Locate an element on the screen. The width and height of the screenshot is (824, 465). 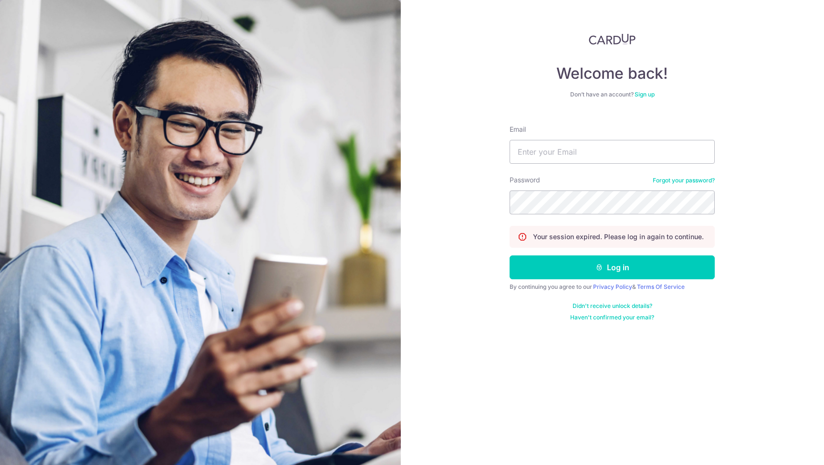
a: Didn't receive unlock details? is located at coordinates (612, 306).